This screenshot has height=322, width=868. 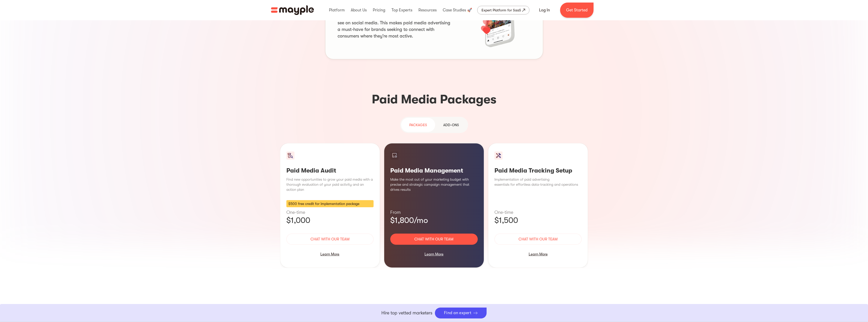 I want to click on div: Find an expert, so click(x=458, y=313).